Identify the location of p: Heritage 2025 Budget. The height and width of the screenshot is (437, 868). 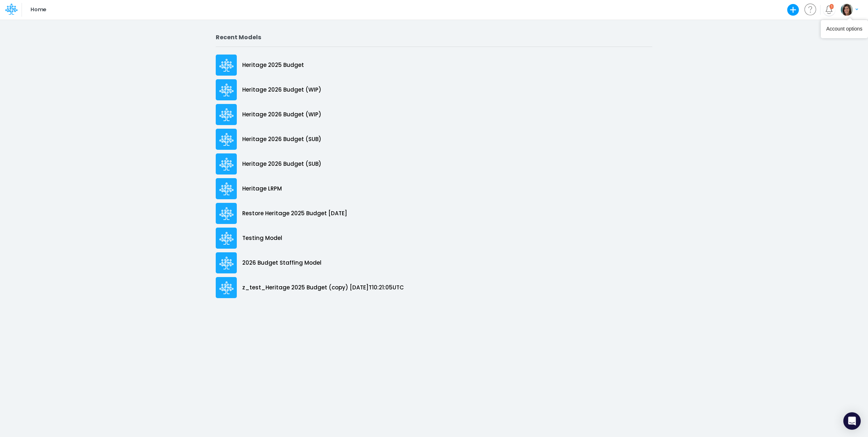
(273, 65).